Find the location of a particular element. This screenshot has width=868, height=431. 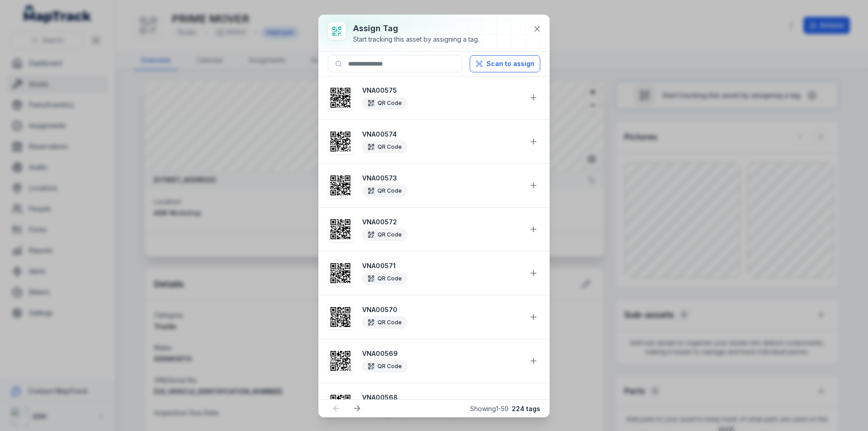

span: Showing 1 - 50 · is located at coordinates (505, 408).